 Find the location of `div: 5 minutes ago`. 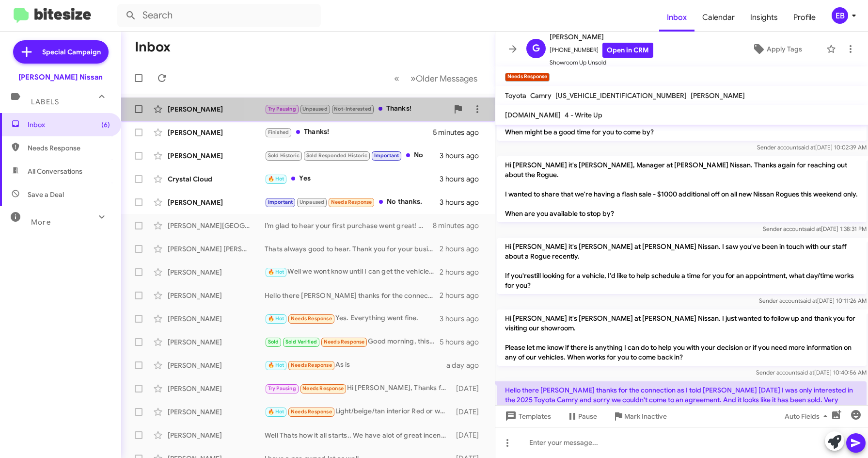

div: 5 minutes ago is located at coordinates (460, 132).